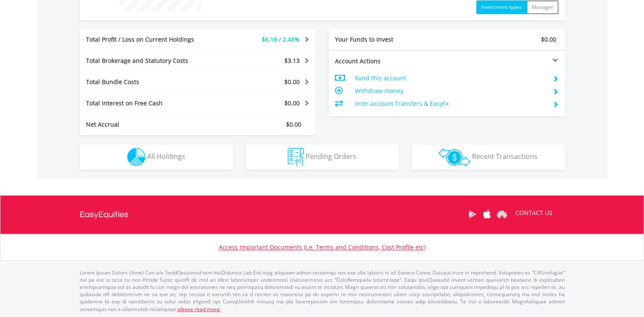 Image resolution: width=644 pixels, height=317 pixels. I want to click on img: holdings-wht.png, so click(136, 157).